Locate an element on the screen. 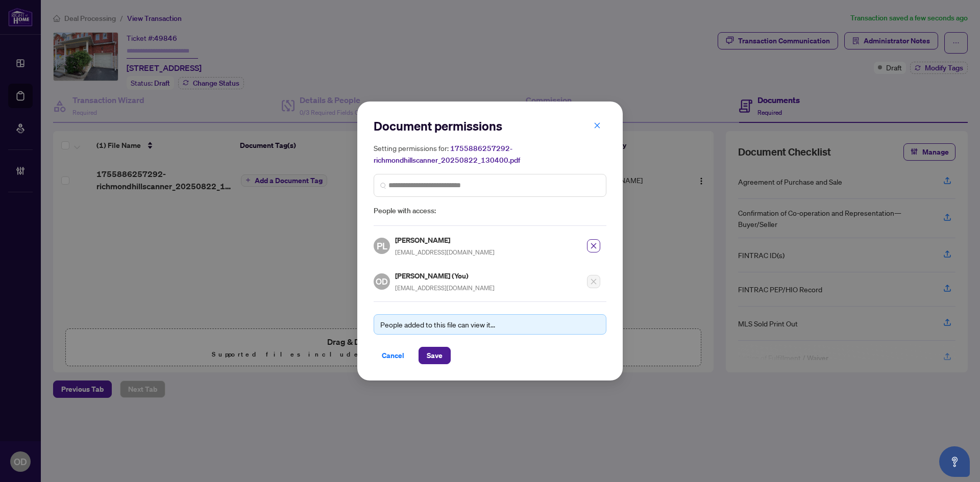  span: Save is located at coordinates (434, 356).